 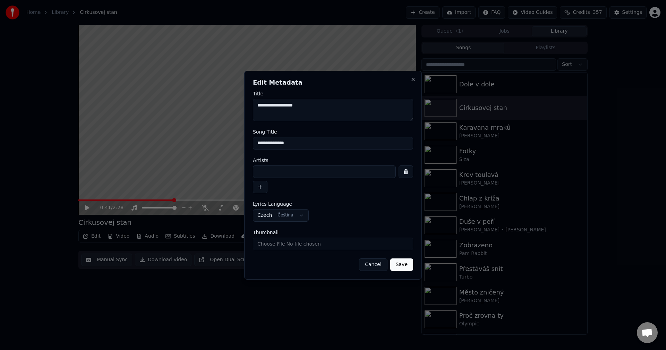 I want to click on button: Save, so click(x=402, y=265).